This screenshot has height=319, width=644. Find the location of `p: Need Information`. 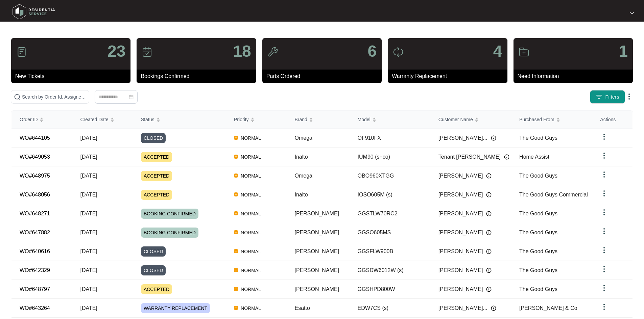

p: Need Information is located at coordinates (575, 76).